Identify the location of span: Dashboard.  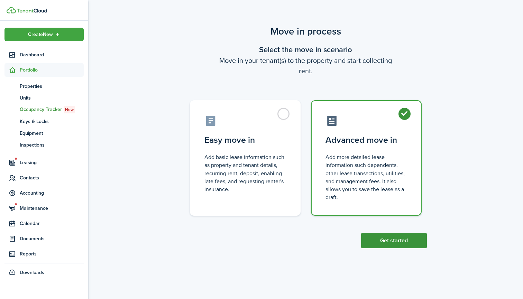
(52, 55).